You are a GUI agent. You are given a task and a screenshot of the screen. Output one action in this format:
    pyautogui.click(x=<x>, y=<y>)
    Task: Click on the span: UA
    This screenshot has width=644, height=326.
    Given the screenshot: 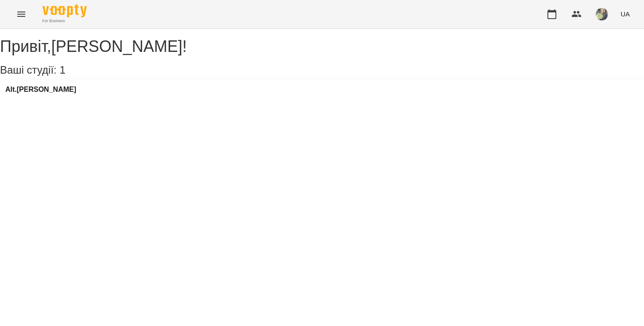 What is the action you would take?
    pyautogui.click(x=625, y=13)
    